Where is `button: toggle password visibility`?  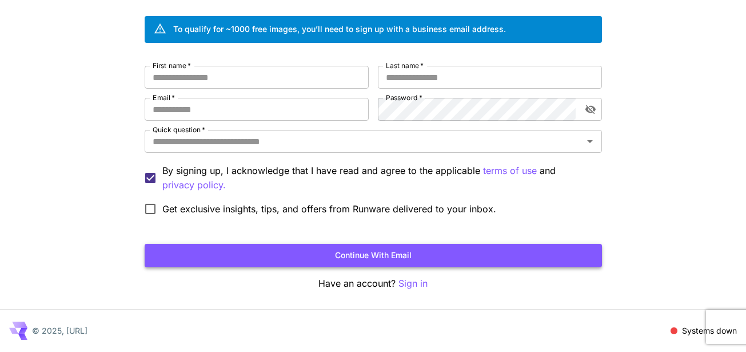 button: toggle password visibility is located at coordinates (591, 109).